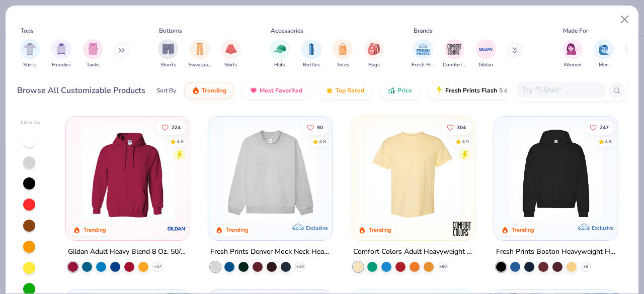  Describe the element at coordinates (168, 54) in the screenshot. I see `div: filter for Shorts` at that location.